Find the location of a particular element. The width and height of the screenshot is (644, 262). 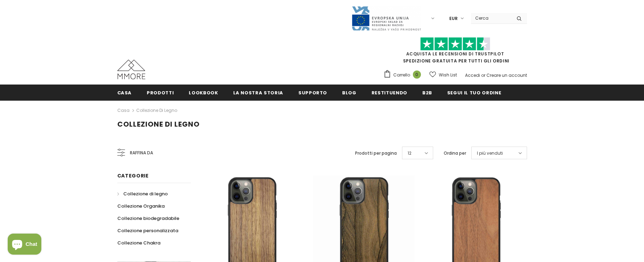

a: Collezione Organika is located at coordinates (141, 206).